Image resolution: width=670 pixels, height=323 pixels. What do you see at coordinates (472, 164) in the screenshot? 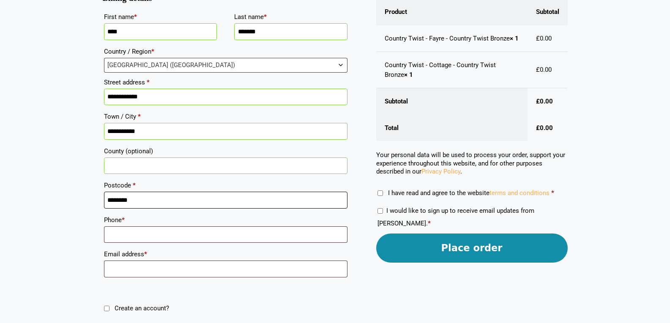
I see `p: Your personal data will be used to process your order, support your experience throughout this we...` at bounding box center [472, 164].